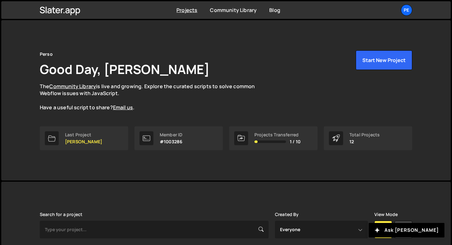 The height and width of the screenshot is (245, 452). I want to click on p: The is live and growing. Explore the curated scripts to solve common Webflow issues with JavaScri..., so click(153, 97).